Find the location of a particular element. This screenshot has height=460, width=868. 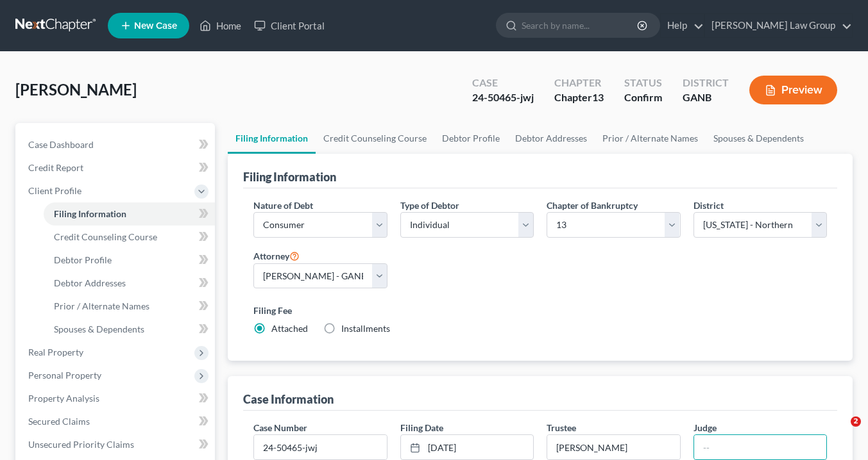

label: Type of Debtor is located at coordinates (429, 205).